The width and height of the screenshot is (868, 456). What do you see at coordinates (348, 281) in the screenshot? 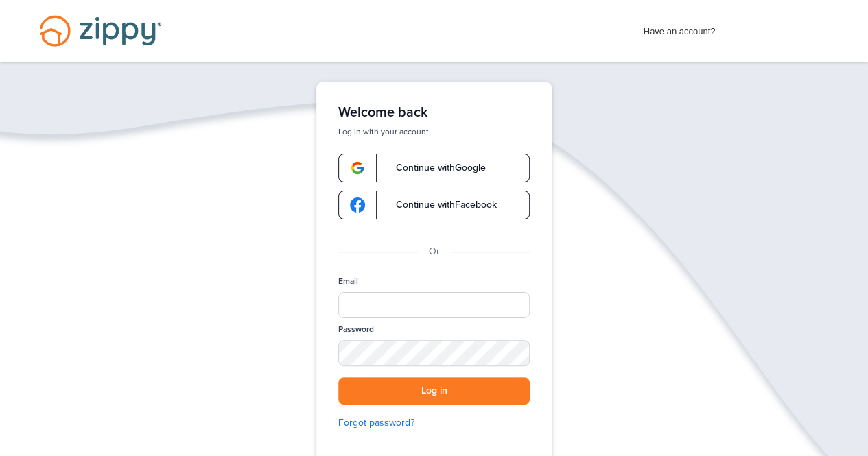
I see `label: Email` at bounding box center [348, 281].